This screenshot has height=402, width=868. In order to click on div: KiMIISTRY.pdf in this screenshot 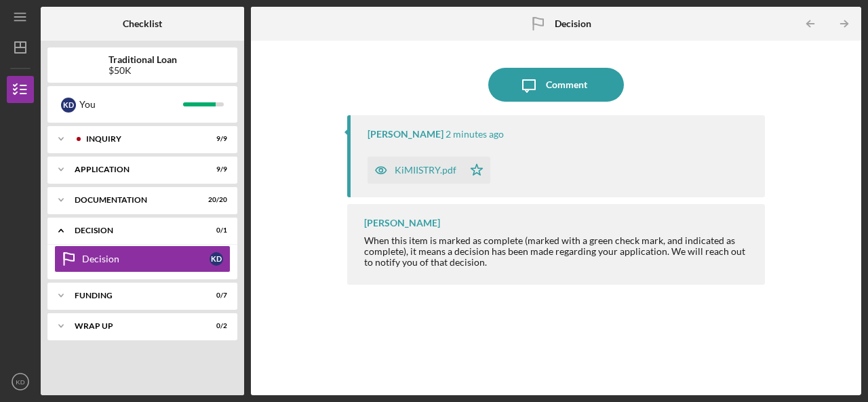, I will do `click(425, 170)`.